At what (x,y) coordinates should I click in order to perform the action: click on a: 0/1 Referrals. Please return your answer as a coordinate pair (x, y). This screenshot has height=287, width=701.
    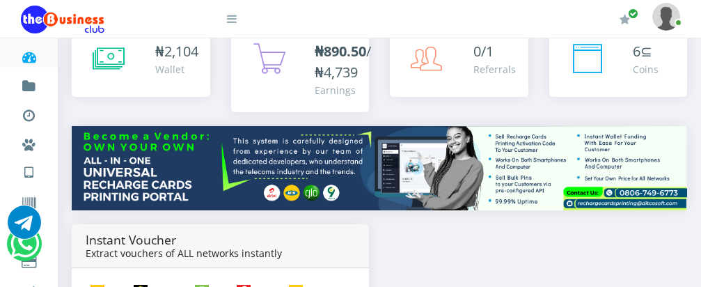
    Looking at the image, I should click on (459, 62).